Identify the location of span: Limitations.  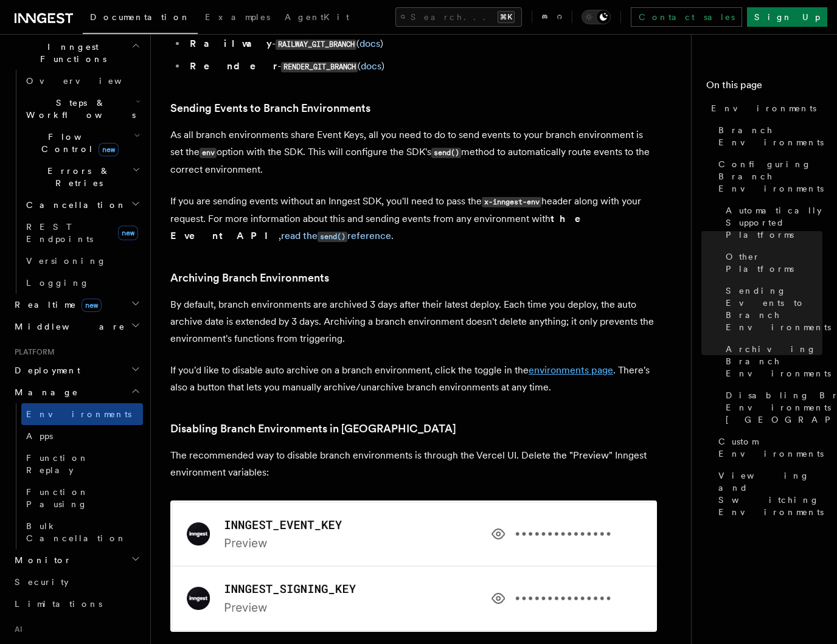
(59, 604).